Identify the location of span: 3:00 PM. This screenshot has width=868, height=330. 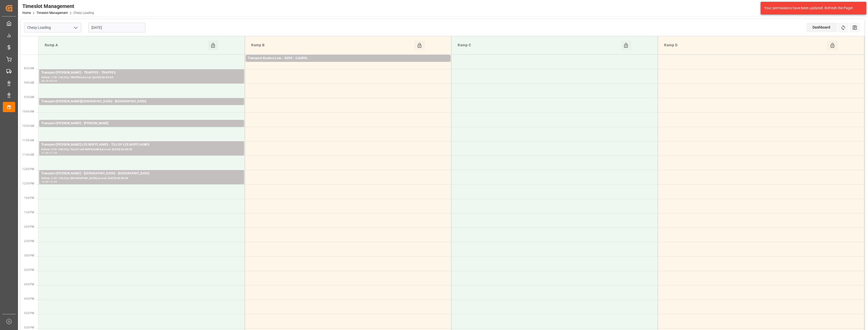
(29, 255).